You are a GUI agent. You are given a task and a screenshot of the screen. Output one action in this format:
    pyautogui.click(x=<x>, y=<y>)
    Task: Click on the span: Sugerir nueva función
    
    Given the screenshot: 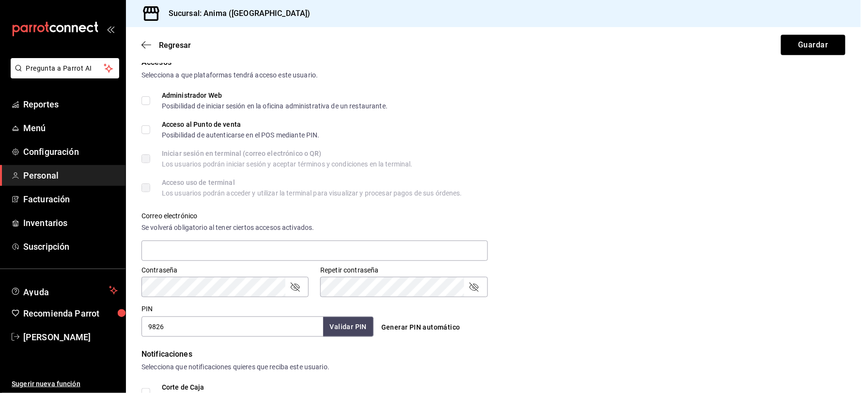 What is the action you would take?
    pyautogui.click(x=64, y=384)
    